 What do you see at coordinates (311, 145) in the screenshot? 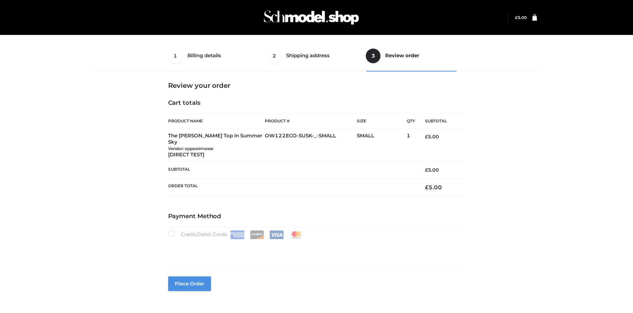
I see `td: OW122ECO-SUSK-_-SMALL` at bounding box center [311, 145].